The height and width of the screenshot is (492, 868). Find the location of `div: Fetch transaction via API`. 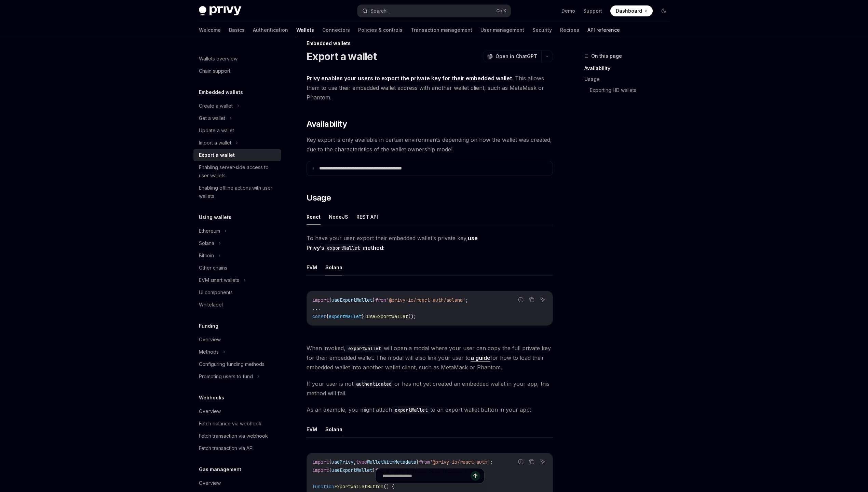

div: Fetch transaction via API is located at coordinates (227, 449).